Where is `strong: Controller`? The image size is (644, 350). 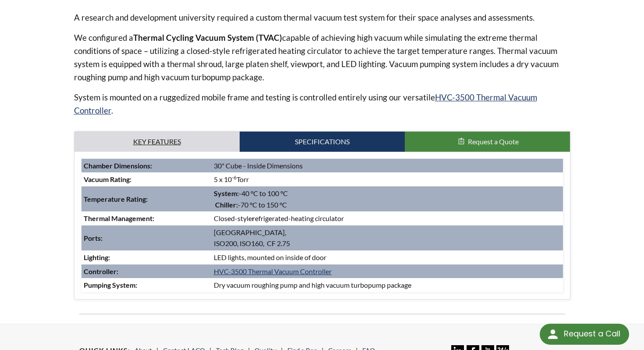
strong: Controller is located at coordinates (100, 271).